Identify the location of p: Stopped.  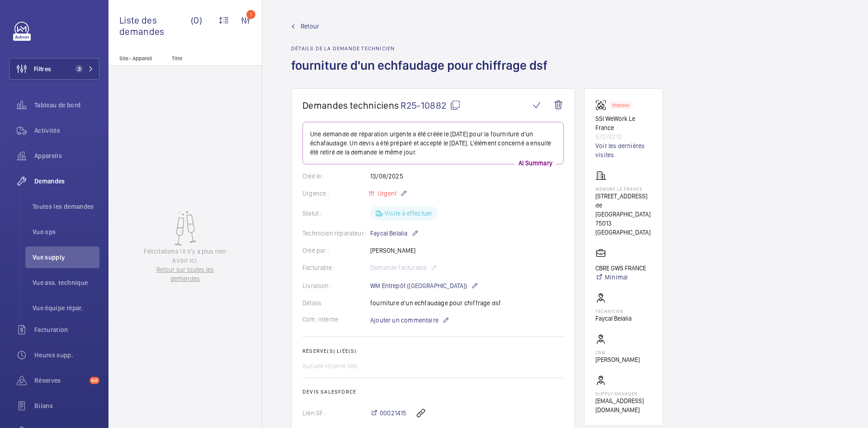
(621, 105).